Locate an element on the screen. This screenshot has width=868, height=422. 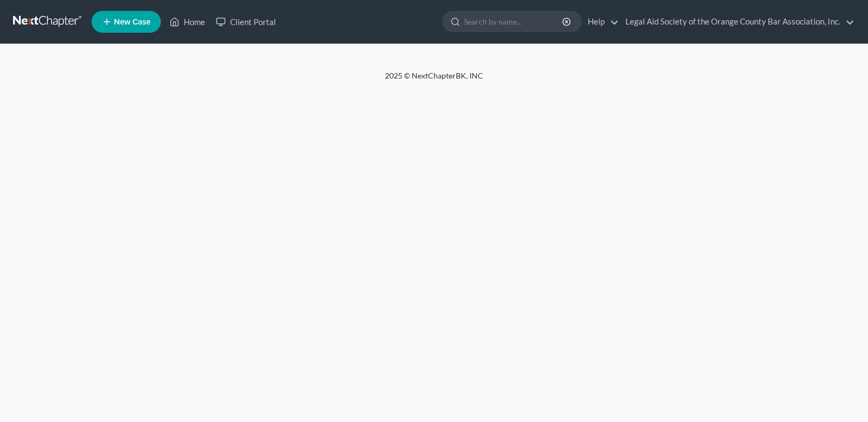
div: 2025 © NextChapterBK, INC is located at coordinates (434, 80).